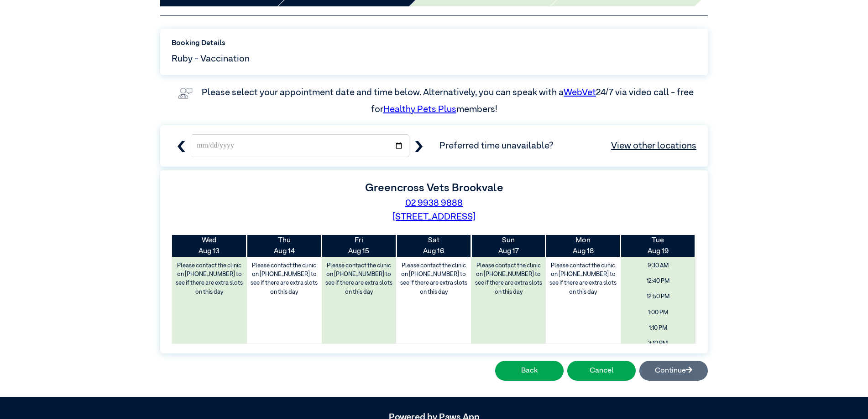 This screenshot has width=868, height=419. I want to click on span: 02 9938 9888, so click(434, 204).